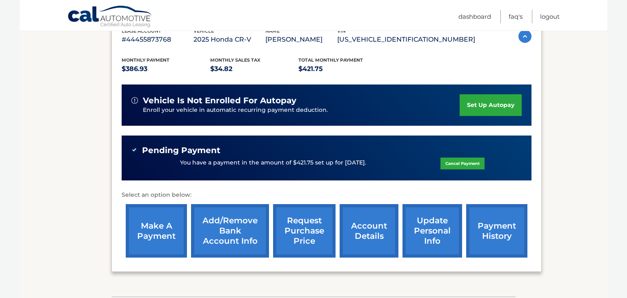 The image size is (627, 298). Describe the element at coordinates (343, 69) in the screenshot. I see `p: $421.75` at that location.